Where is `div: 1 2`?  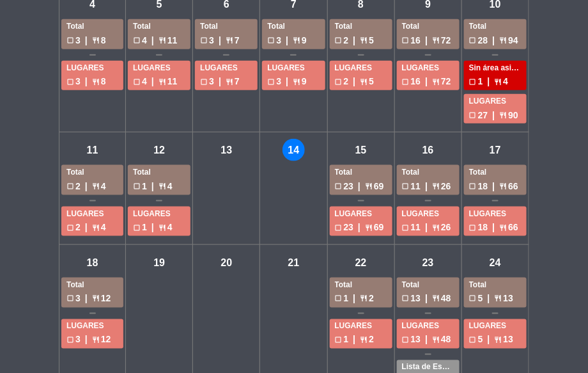
div: 1 2 is located at coordinates (361, 299).